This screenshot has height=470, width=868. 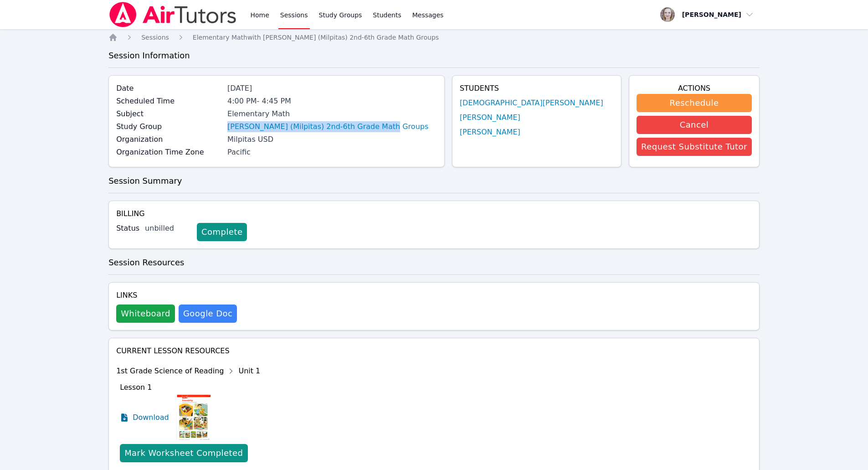 I want to click on label: Organization Time Zone, so click(x=169, y=152).